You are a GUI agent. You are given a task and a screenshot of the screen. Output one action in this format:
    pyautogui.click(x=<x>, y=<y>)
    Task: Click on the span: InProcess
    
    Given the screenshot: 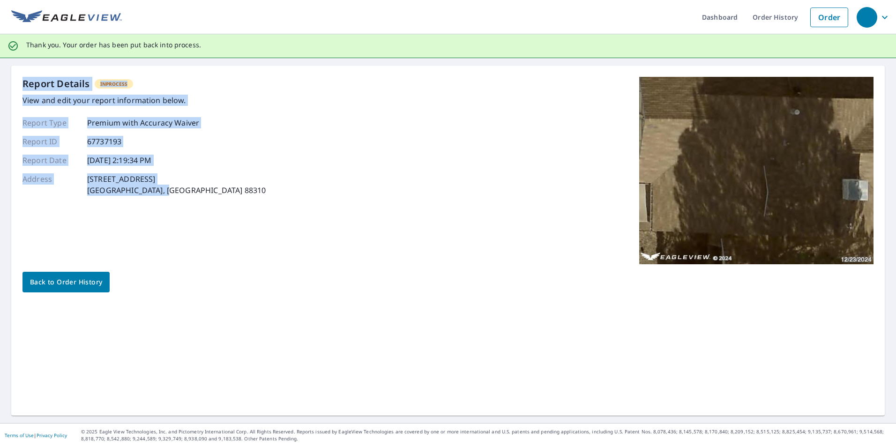 What is the action you would take?
    pyautogui.click(x=114, y=84)
    